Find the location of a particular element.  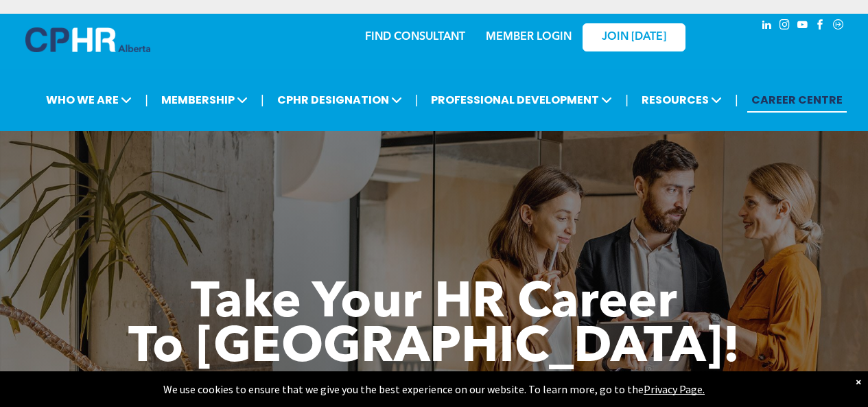

a: MEMBER LOGIN is located at coordinates (529, 37).